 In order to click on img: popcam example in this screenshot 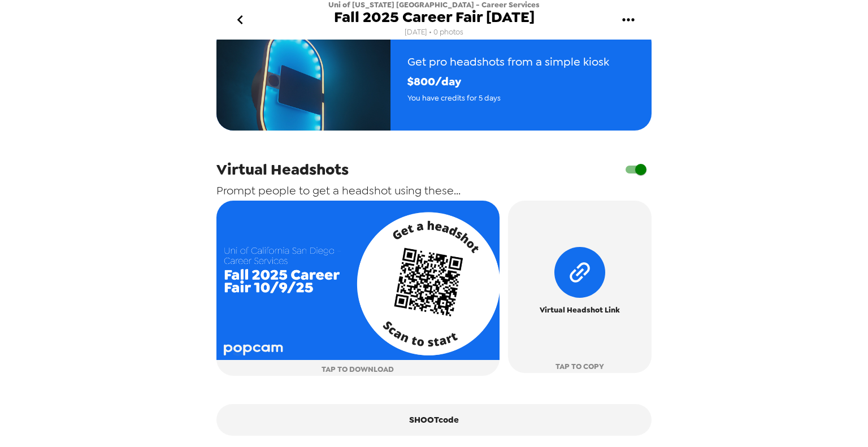, I will do `click(304, 78)`.